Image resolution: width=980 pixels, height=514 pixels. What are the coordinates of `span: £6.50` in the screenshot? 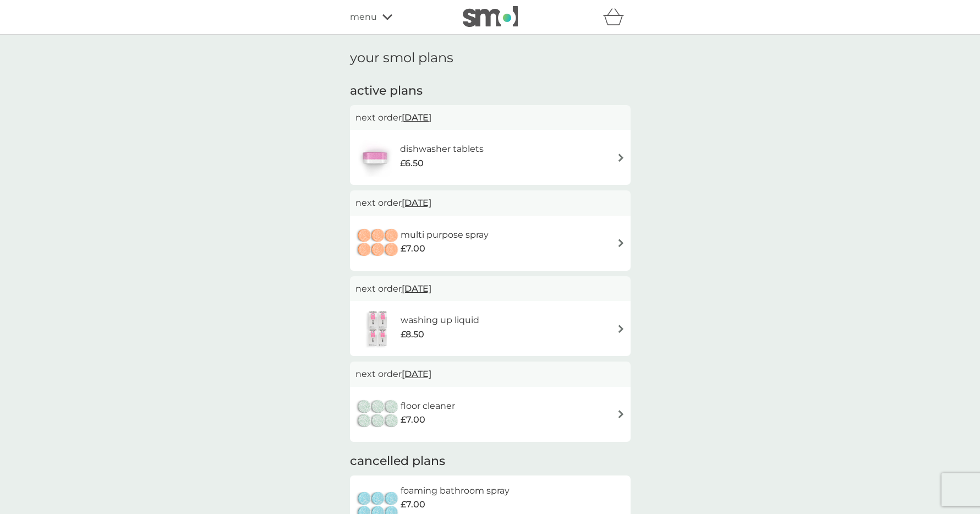 It's located at (411, 164).